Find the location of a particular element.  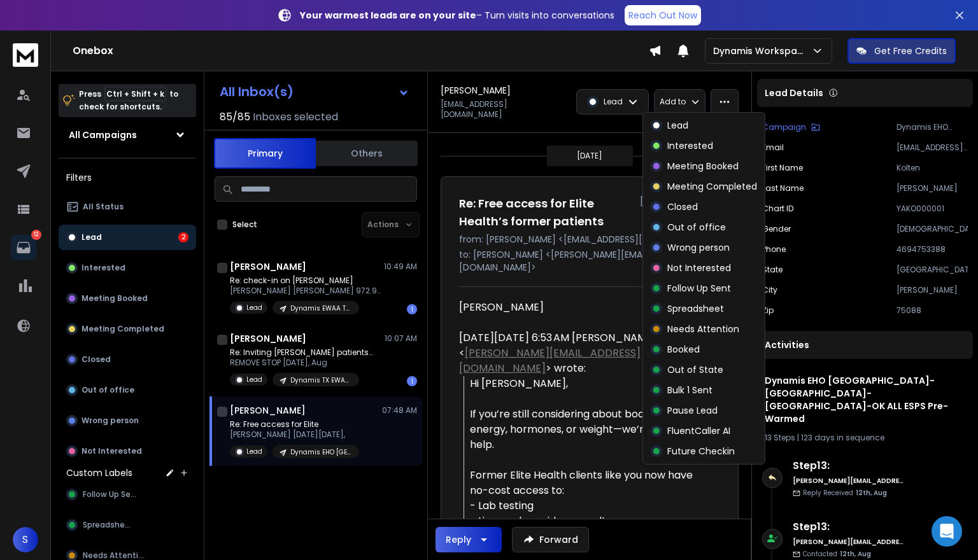

p: 10:07 AM is located at coordinates (401, 339).